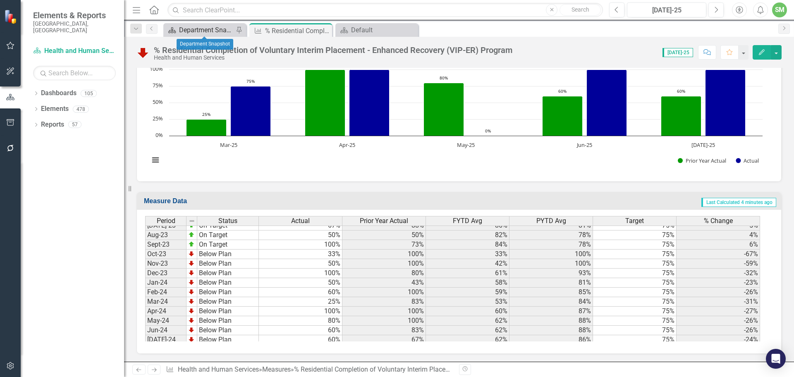 The height and width of the screenshot is (377, 794). Describe the element at coordinates (55, 109) in the screenshot. I see `a: Elements` at that location.